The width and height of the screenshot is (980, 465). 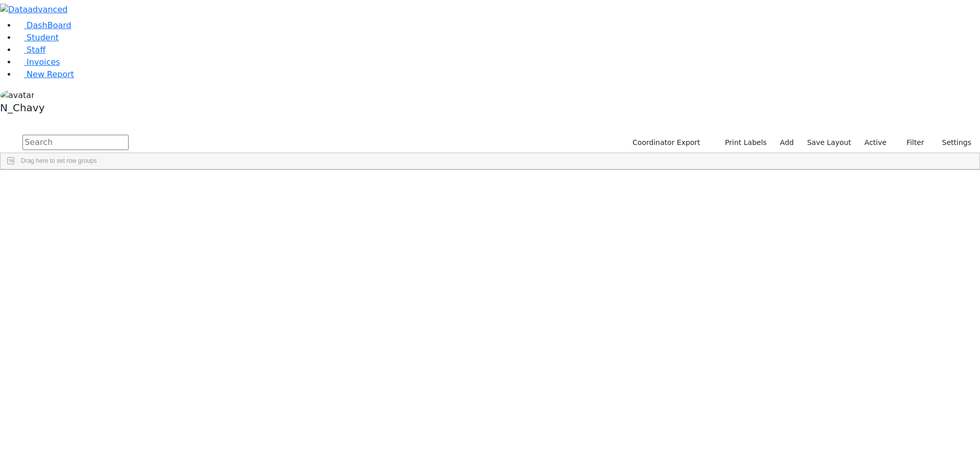 What do you see at coordinates (45, 74) in the screenshot?
I see `a: New Report` at bounding box center [45, 74].